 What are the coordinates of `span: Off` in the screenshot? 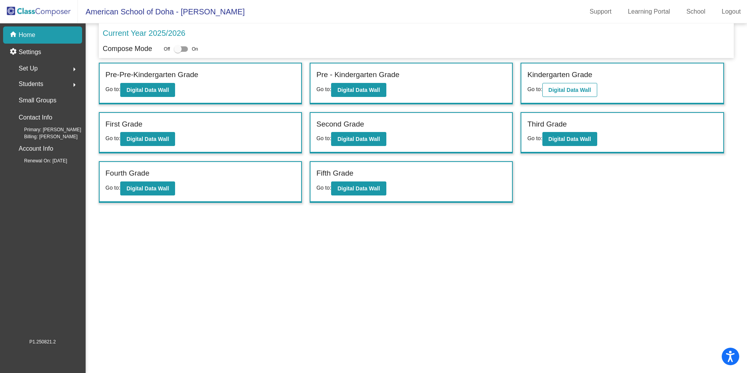 It's located at (167, 49).